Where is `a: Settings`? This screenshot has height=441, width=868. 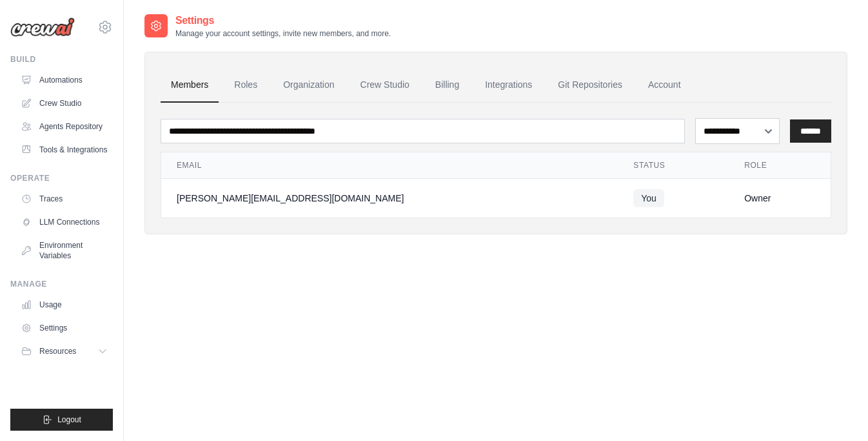 a: Settings is located at coordinates (64, 327).